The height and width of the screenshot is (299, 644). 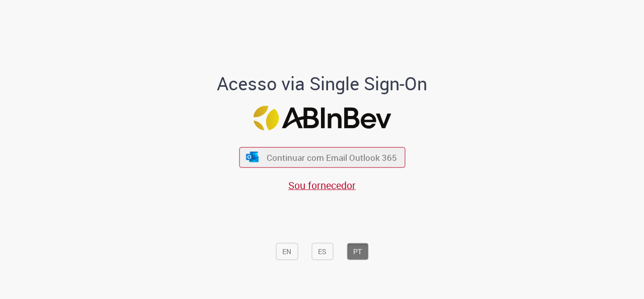 I want to click on span: Sou fornecedor, so click(x=322, y=185).